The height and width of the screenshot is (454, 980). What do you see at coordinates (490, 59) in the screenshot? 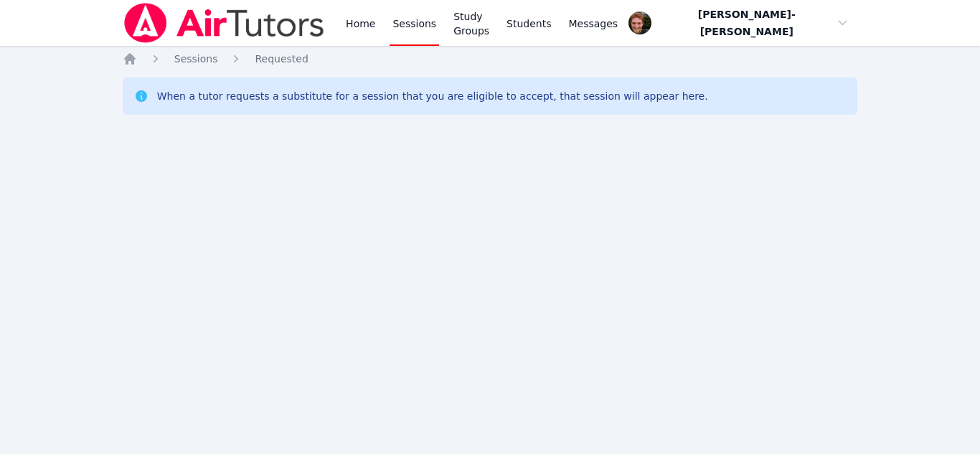
I see `nav: Breadcrumb` at bounding box center [490, 59].